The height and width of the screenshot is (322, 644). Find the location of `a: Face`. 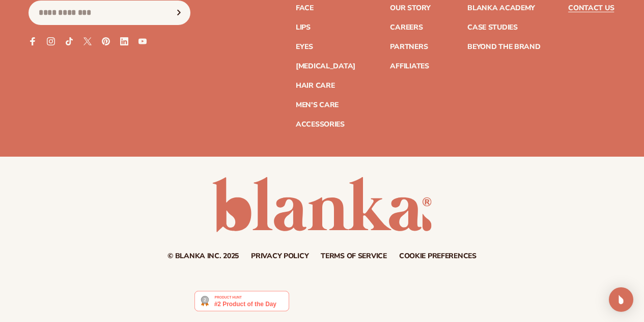

a: Face is located at coordinates (304, 8).